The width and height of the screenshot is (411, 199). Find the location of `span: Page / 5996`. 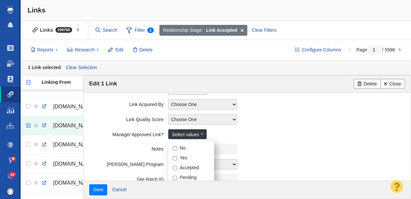

span: Page / 5996 is located at coordinates (376, 50).